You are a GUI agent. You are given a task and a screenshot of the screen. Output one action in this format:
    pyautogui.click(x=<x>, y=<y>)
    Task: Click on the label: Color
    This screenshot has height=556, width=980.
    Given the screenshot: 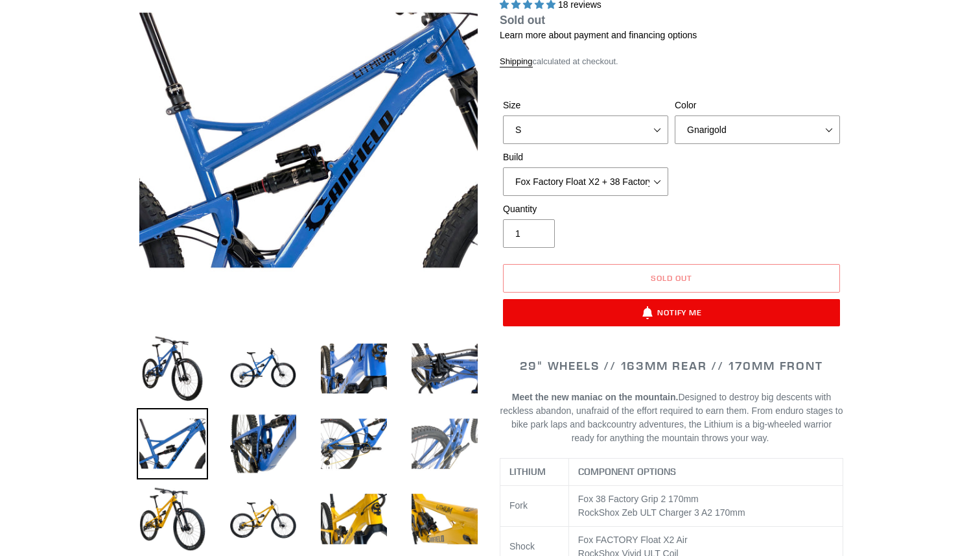 What is the action you would take?
    pyautogui.click(x=757, y=105)
    